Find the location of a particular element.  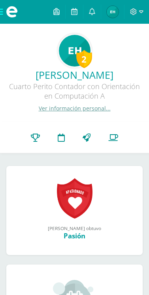

a: Ver información personal... is located at coordinates (75, 108).